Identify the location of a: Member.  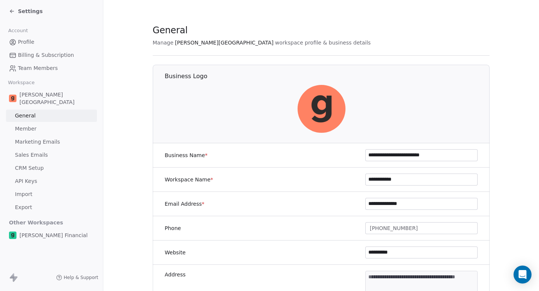
(51, 129).